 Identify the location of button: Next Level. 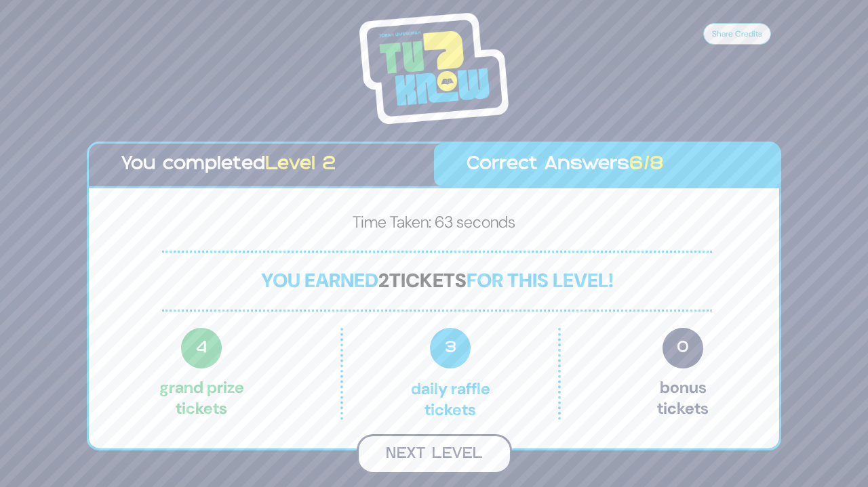
(434, 454).